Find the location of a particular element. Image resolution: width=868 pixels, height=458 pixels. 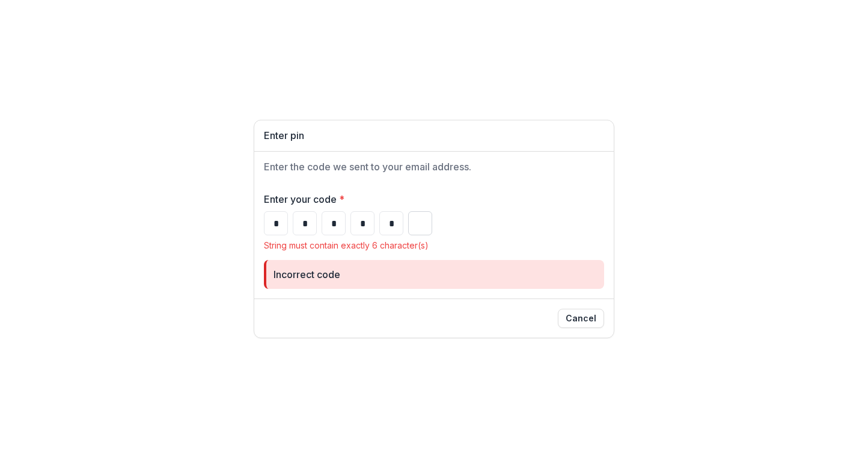

label: Enter your code is located at coordinates (430, 199).